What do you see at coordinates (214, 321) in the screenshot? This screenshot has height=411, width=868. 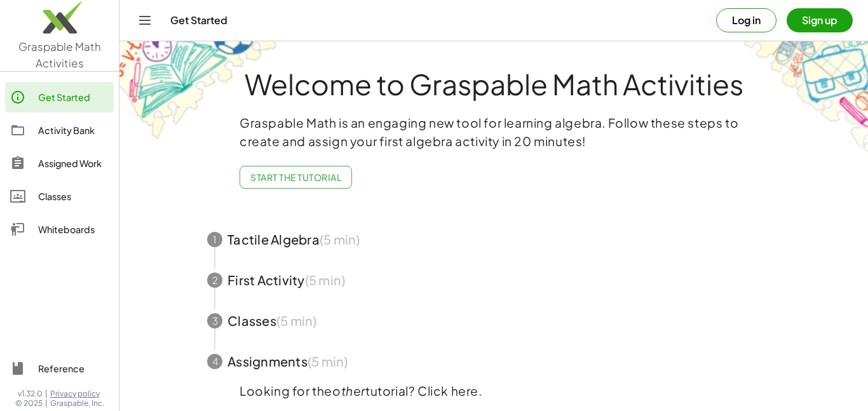 I see `div: 3` at bounding box center [214, 321].